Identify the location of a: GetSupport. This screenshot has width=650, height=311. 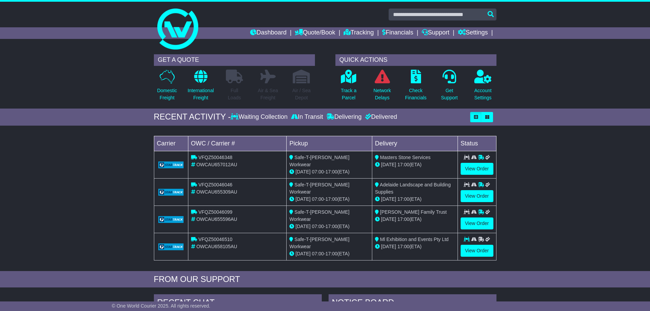
(449, 87).